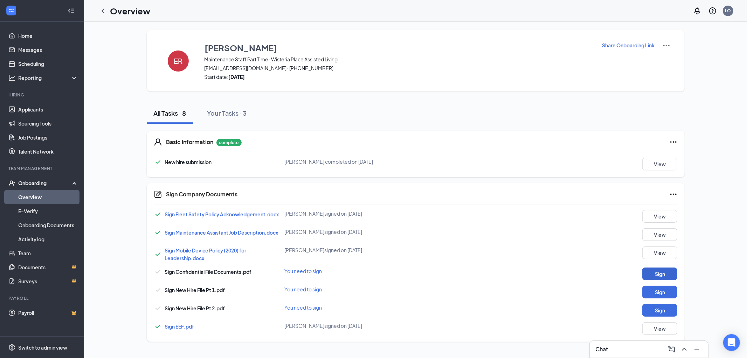 The width and height of the screenshot is (747, 358). What do you see at coordinates (206, 254) in the screenshot?
I see `span: Sign Mobile Device Policy (2020) for Leadership.docx` at bounding box center [206, 254].